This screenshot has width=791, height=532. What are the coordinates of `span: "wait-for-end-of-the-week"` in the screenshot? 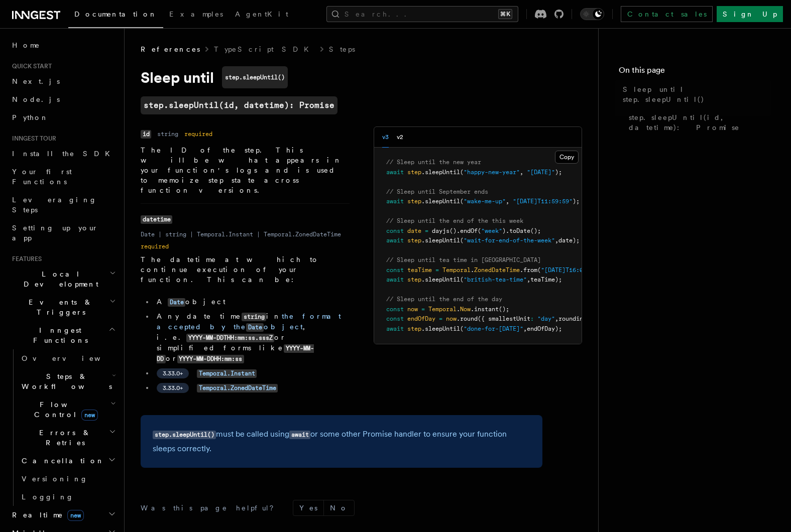 It's located at (509, 240).